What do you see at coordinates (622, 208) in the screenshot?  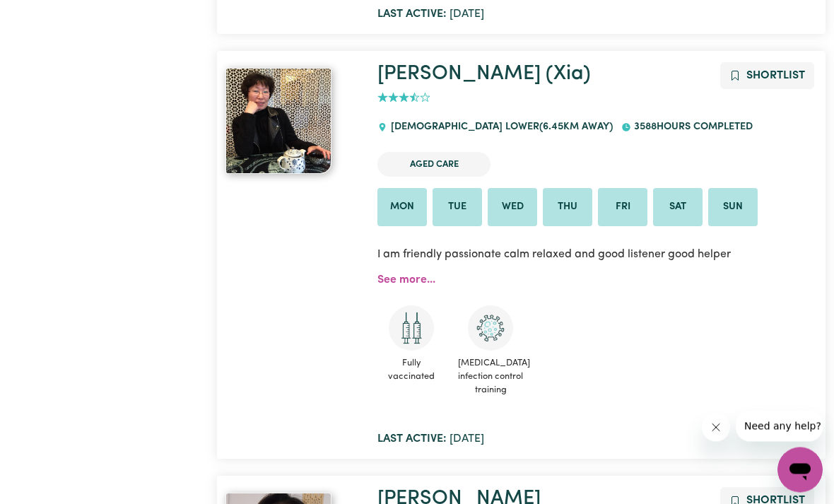 I see `li: Available on Fri` at bounding box center [622, 208].